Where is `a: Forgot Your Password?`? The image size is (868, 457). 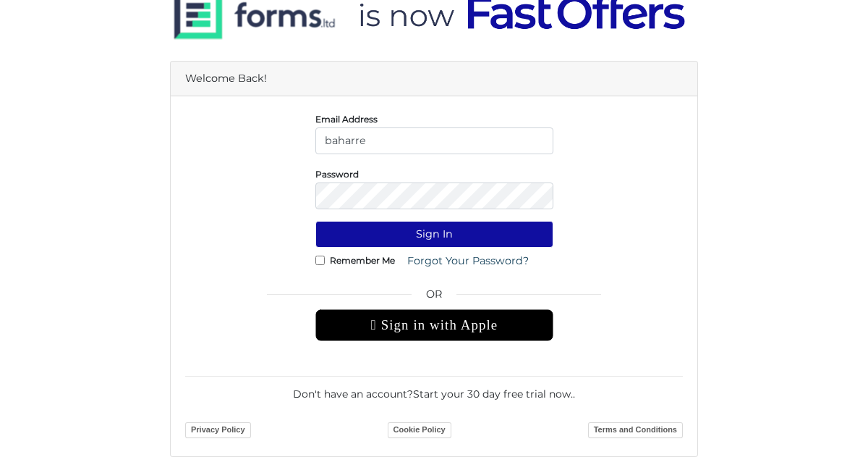 a: Forgot Your Password? is located at coordinates (468, 260).